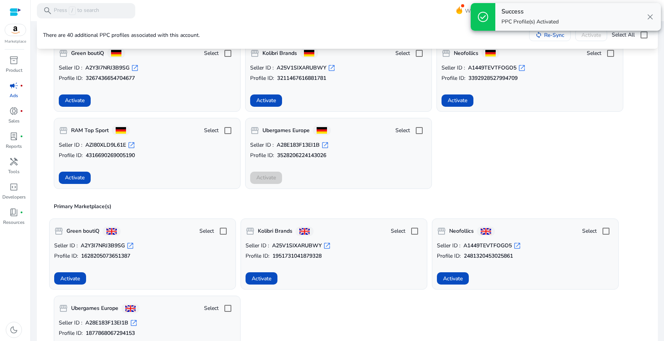  Describe the element at coordinates (14, 60) in the screenshot. I see `span: inventory_2` at that location.